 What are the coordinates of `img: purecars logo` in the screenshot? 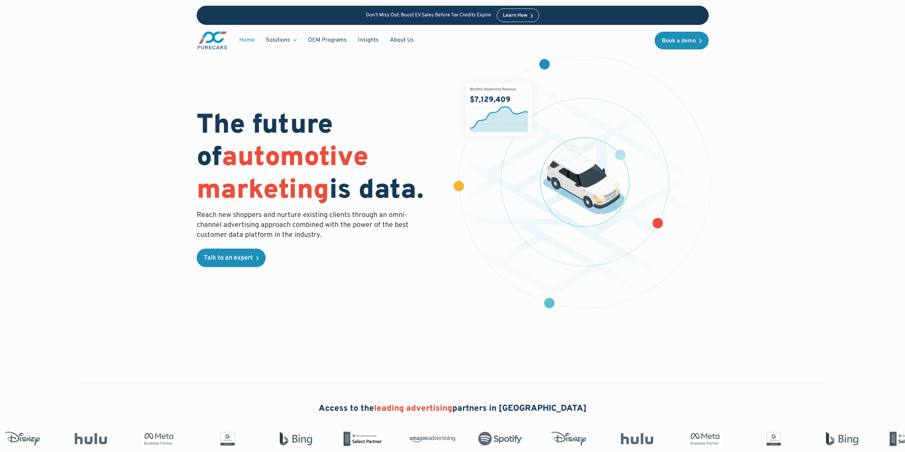 It's located at (212, 40).